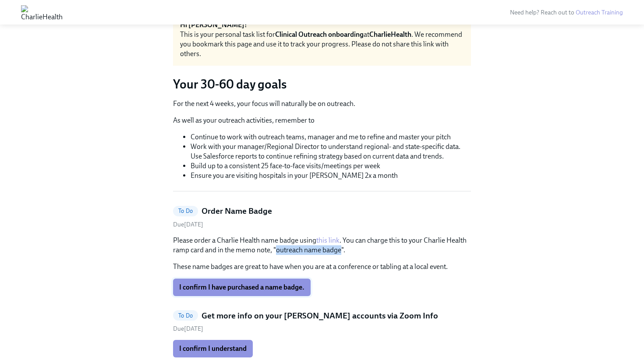 Image resolution: width=644 pixels, height=364 pixels. Describe the element at coordinates (213, 349) in the screenshot. I see `span: I confirm I understand` at that location.